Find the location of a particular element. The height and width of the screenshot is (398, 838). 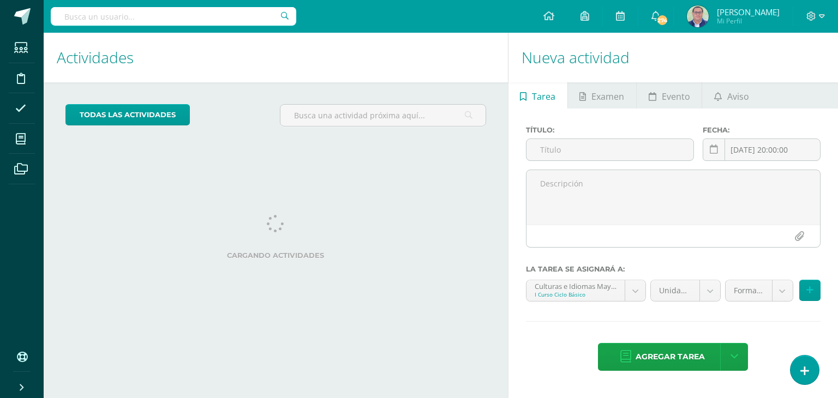

label: Título: is located at coordinates (610, 130).